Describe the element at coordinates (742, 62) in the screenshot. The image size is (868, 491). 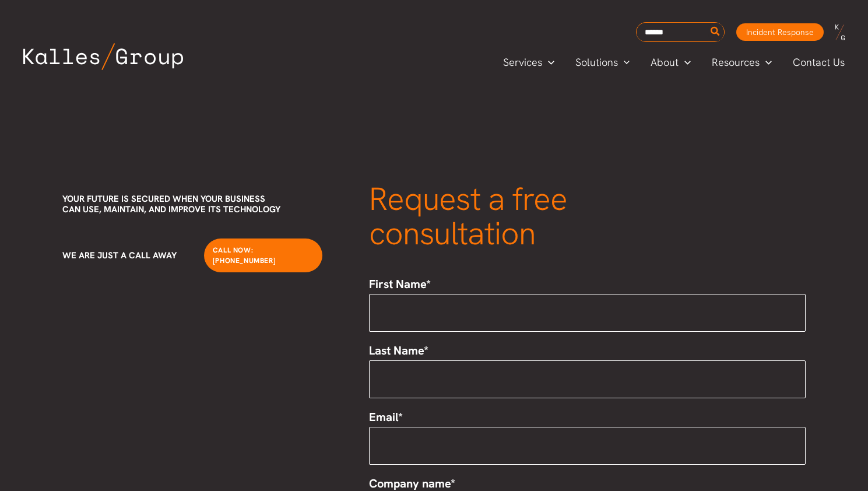
I see `a: ResourcesMenu Toggle` at that location.